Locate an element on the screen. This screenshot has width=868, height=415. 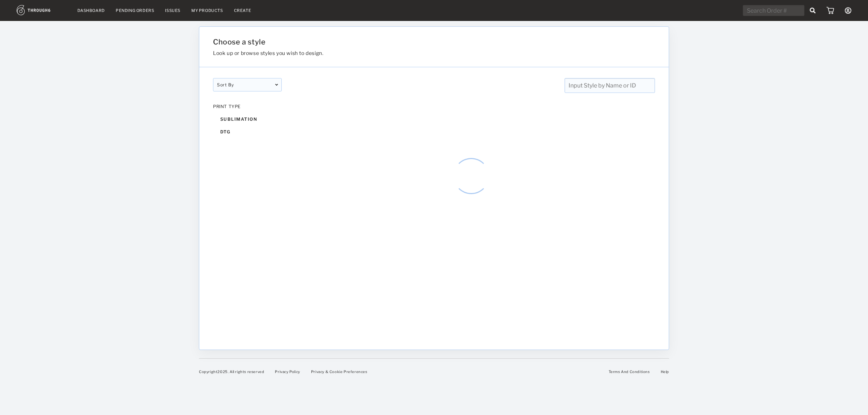
div: Sort By is located at coordinates (247, 84).